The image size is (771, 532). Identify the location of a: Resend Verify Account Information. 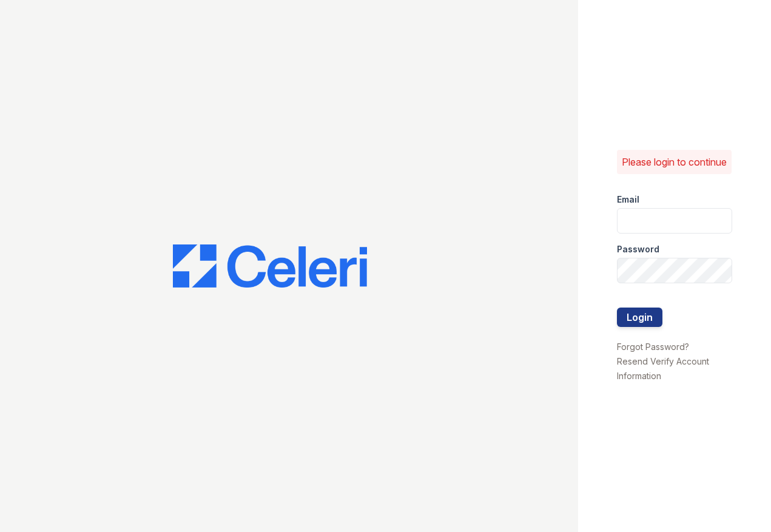
(663, 368).